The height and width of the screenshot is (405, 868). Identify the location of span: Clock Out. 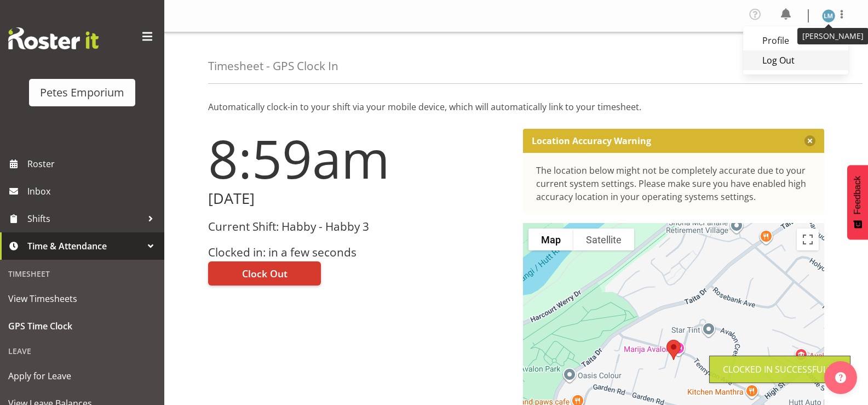
(264, 274).